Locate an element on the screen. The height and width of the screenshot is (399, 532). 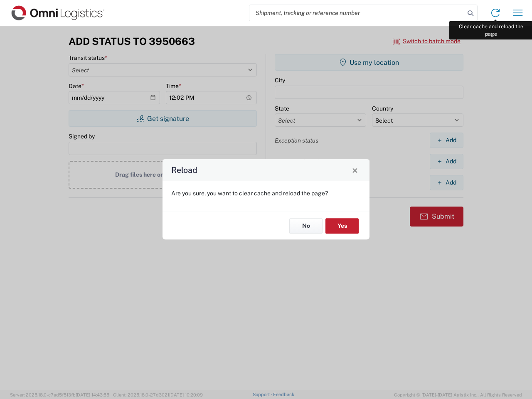
input: Shipment, tracking or reference number is located at coordinates (357, 13).